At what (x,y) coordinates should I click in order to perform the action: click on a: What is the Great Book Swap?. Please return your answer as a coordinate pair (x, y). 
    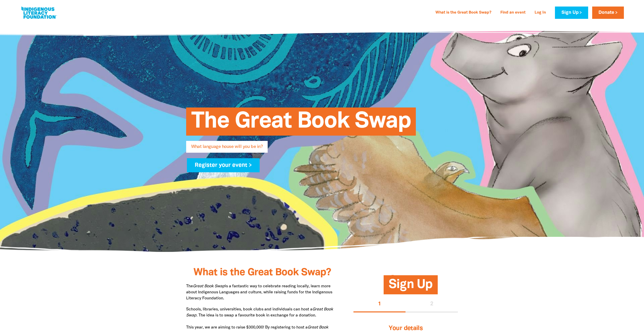
    Looking at the image, I should click on (463, 13).